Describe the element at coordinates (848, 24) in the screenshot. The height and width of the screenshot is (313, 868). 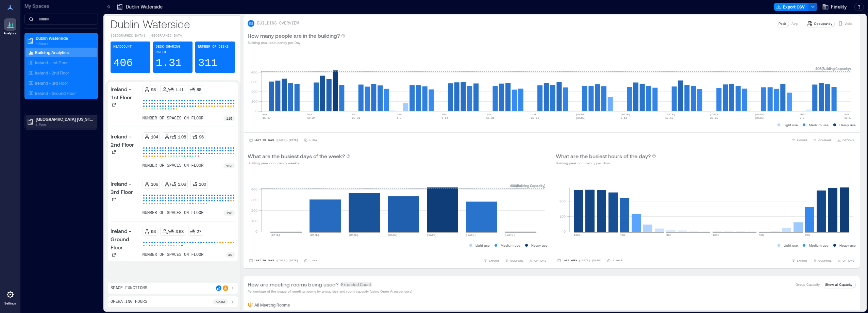
I see `p: Visits` at that location.